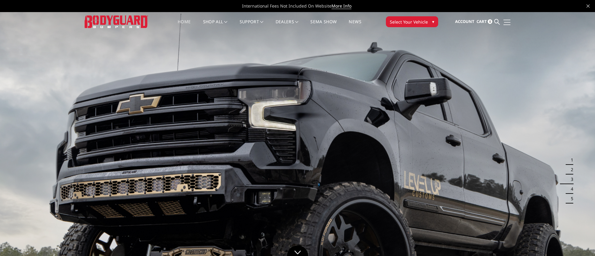 This screenshot has height=256, width=595. What do you see at coordinates (215, 25) in the screenshot?
I see `a: shop all` at bounding box center [215, 25].